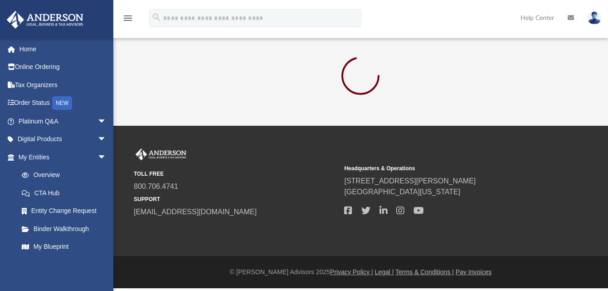  I want to click on i: search, so click(156, 17).